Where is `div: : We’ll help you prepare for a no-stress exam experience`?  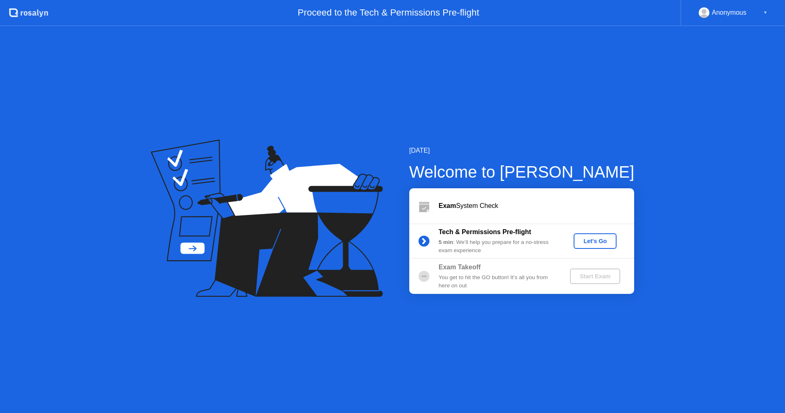 div: : We’ll help you prepare for a no-stress exam experience is located at coordinates (498, 246).